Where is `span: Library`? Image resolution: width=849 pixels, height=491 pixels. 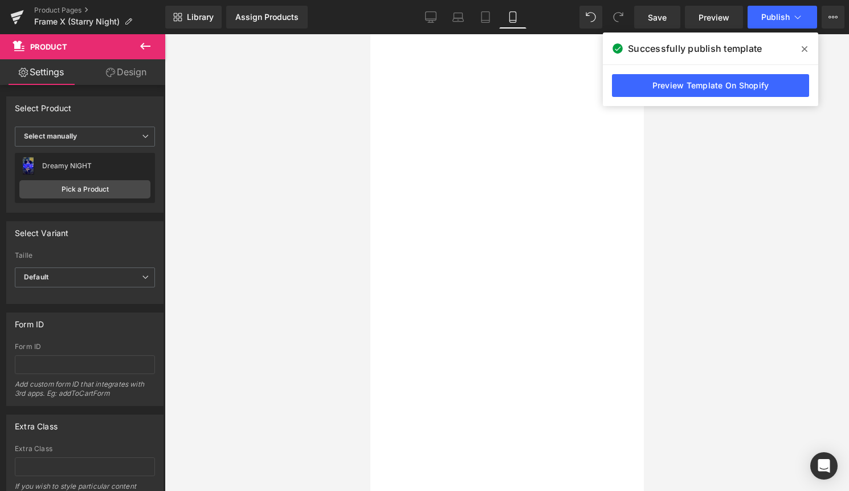 span: Library is located at coordinates (200, 17).